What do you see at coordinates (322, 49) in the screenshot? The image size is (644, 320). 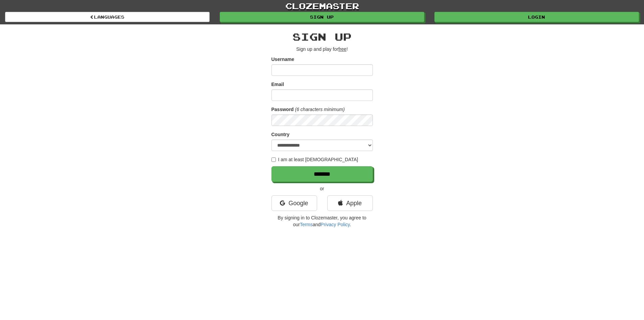 I see `p: Sign up and play for !` at bounding box center [322, 49].